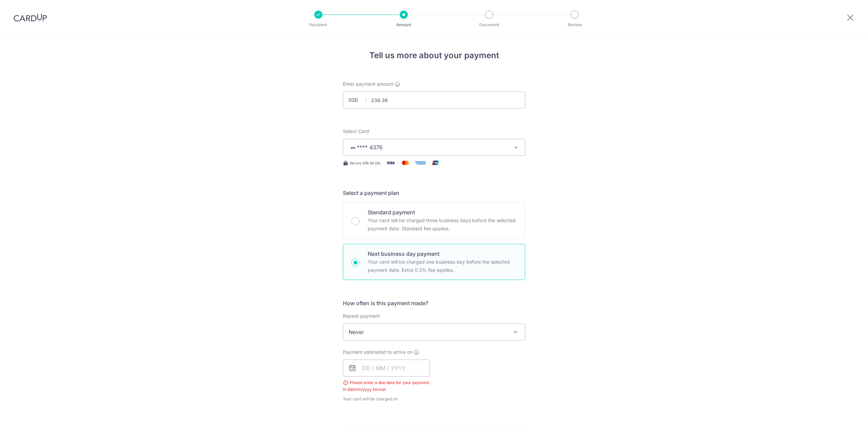  Describe the element at coordinates (434, 303) in the screenshot. I see `h5: How often is this payment made?` at that location.